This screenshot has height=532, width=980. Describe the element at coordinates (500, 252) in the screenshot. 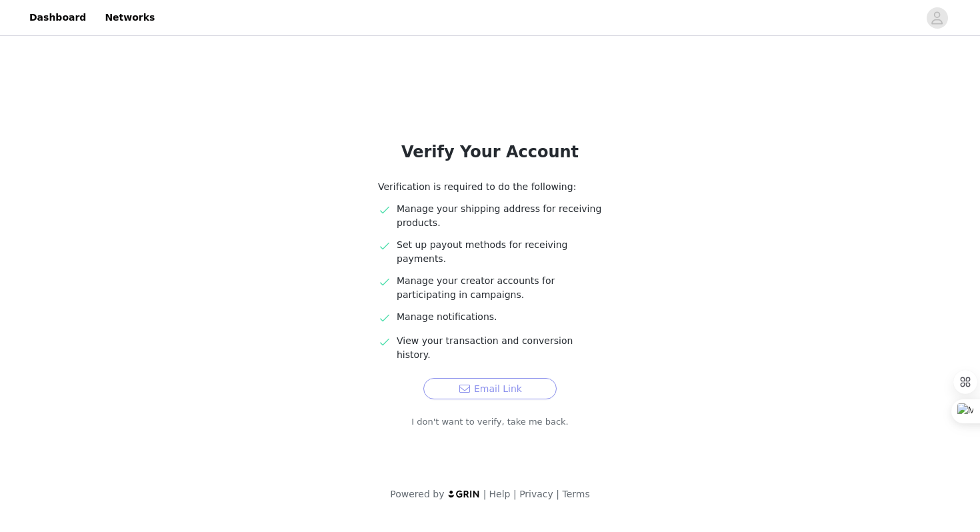

I see `p: Set up payout methods for receiving payments.` at that location.